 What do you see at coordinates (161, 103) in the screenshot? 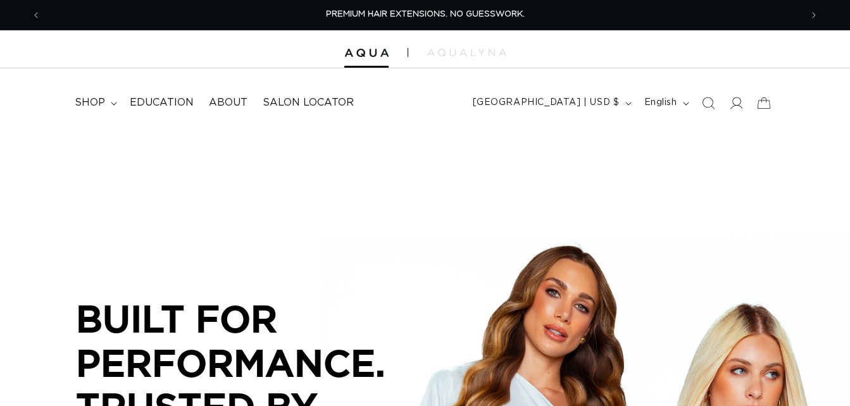
I see `a: Education` at bounding box center [161, 103].